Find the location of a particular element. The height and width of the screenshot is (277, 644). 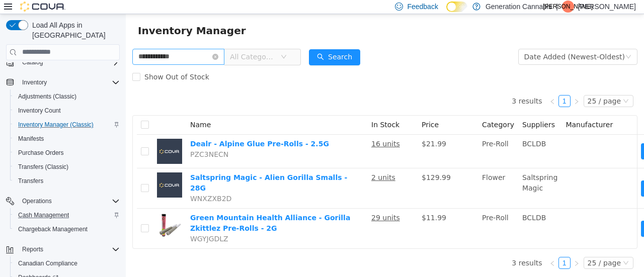

button: Operations is located at coordinates (63, 201).